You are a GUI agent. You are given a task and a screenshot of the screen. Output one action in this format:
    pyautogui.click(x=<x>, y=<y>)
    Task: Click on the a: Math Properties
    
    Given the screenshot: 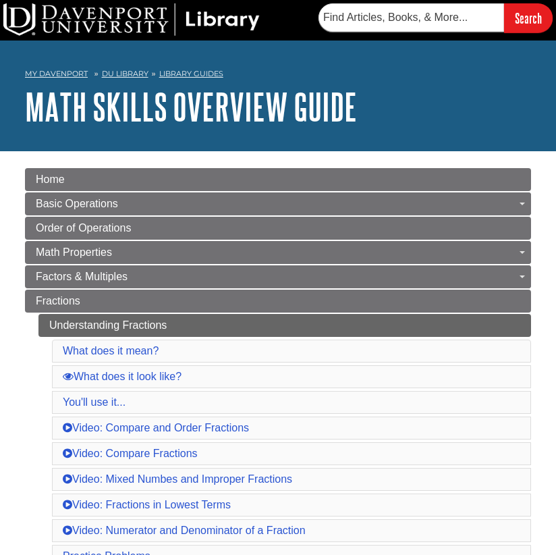 What is the action you would take?
    pyautogui.click(x=278, y=252)
    